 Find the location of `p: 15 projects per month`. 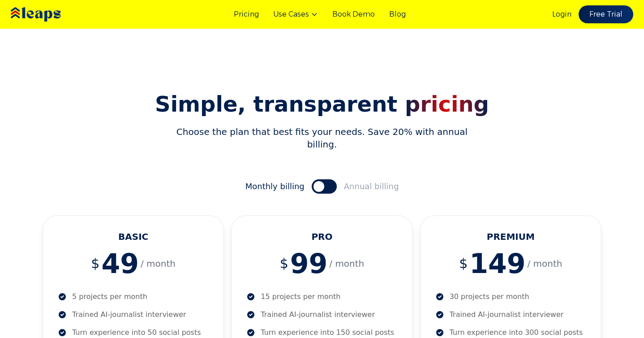

p: 15 projects per month is located at coordinates (301, 297).